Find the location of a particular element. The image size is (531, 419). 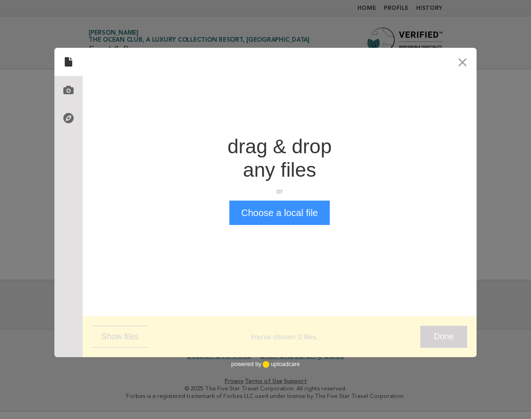

div: drag & drop any files is located at coordinates (280, 159).